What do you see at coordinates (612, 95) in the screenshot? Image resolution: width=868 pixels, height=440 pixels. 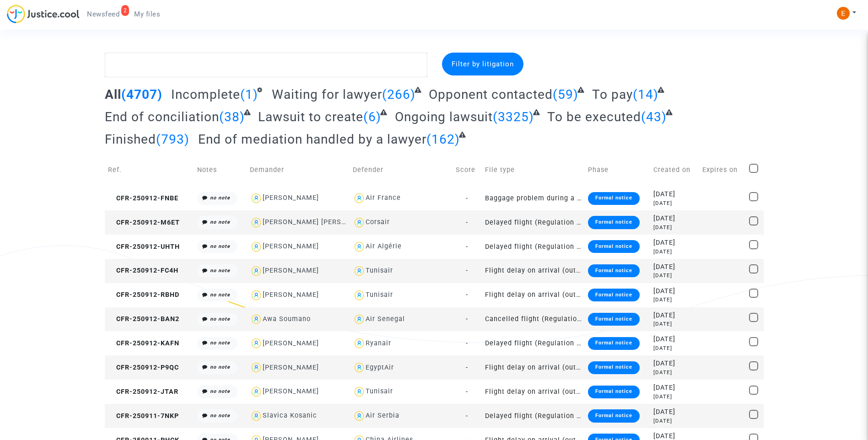 I see `span: To pay` at bounding box center [612, 95].